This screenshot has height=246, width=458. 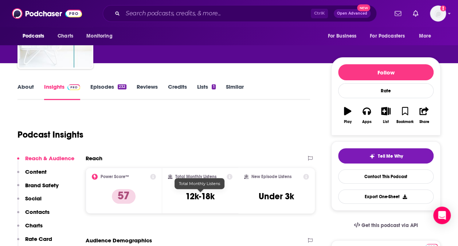 I want to click on span: Total Monthly Listens, so click(x=199, y=183).